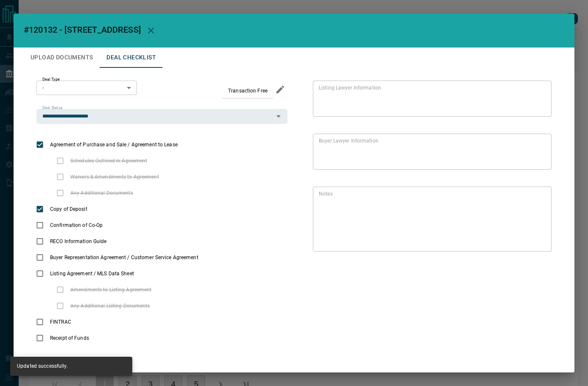  I want to click on button: edit, so click(280, 89).